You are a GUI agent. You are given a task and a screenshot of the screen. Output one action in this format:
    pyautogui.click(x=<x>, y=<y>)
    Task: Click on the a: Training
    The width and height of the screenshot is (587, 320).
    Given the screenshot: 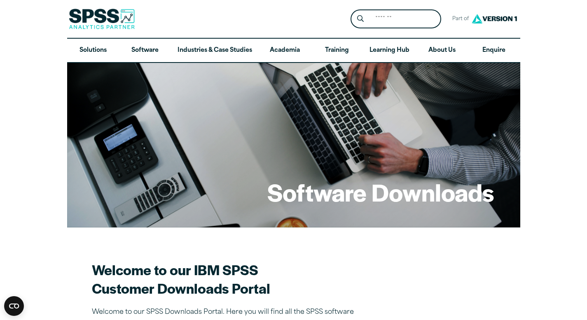 What is the action you would take?
    pyautogui.click(x=336, y=51)
    